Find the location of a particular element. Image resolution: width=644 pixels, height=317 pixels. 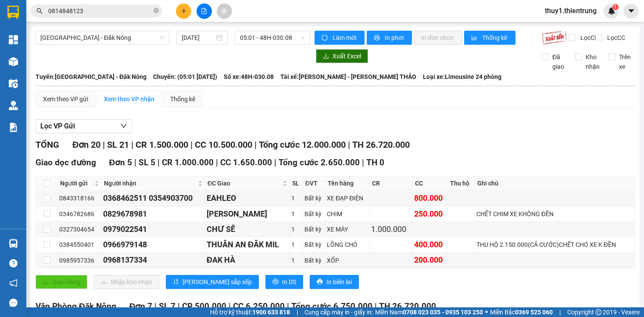

div: 0966979148 is located at coordinates (153, 245).